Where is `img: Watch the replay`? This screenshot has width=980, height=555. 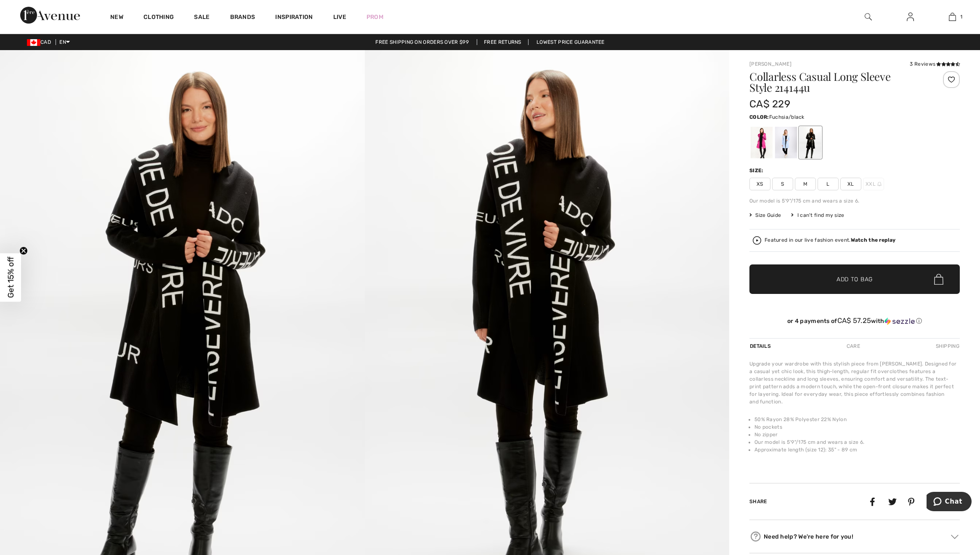 img: Watch the replay is located at coordinates (757, 241).